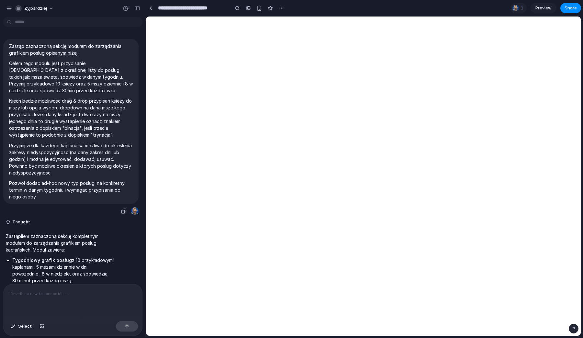 Image resolution: width=583 pixels, height=338 pixels. I want to click on span: 1, so click(523, 8).